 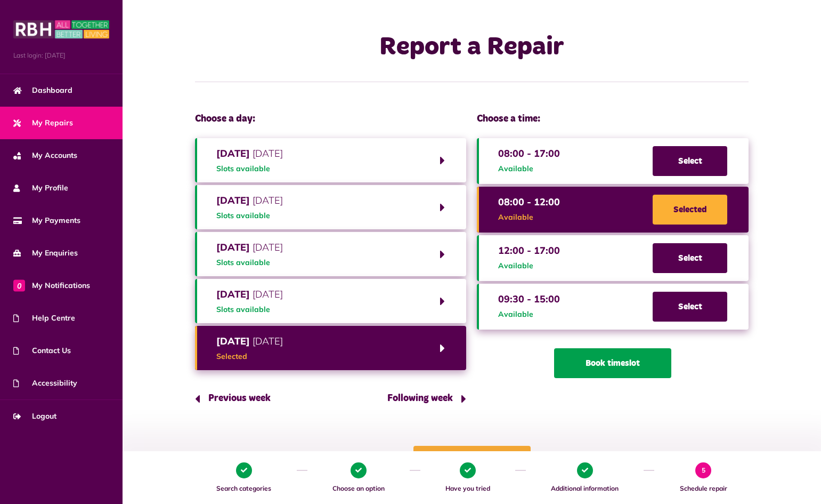 I want to click on span: My Notifications, so click(x=51, y=285).